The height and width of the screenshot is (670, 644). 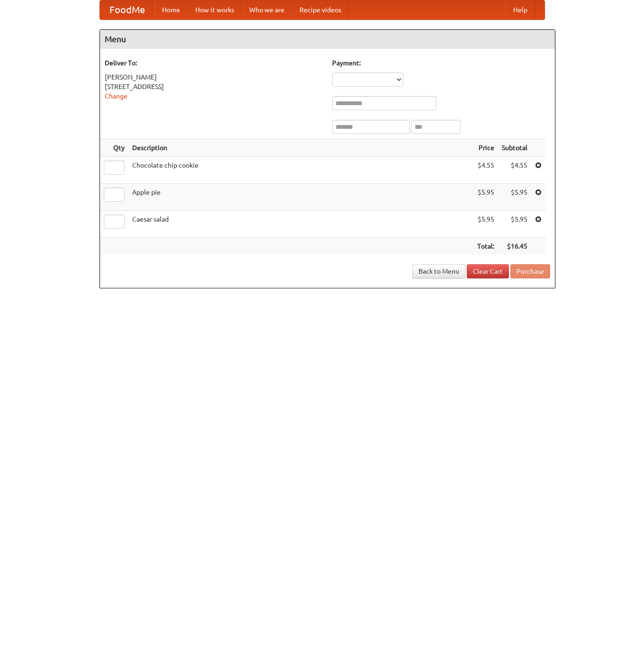 I want to click on th: $16.45, so click(x=514, y=246).